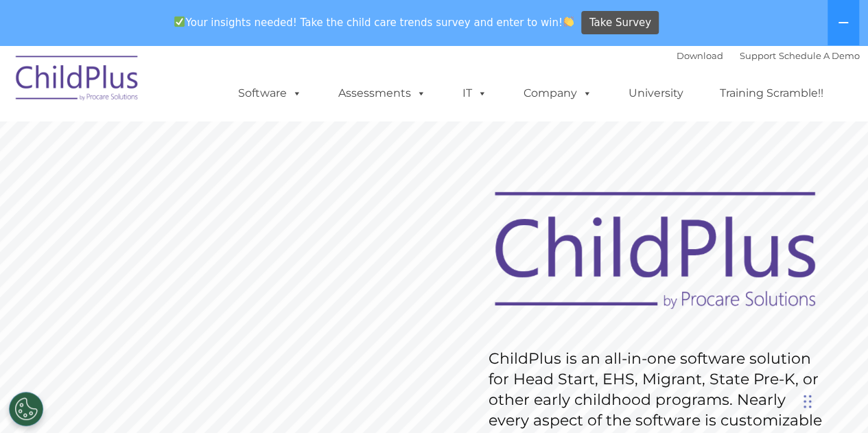  What do you see at coordinates (771, 94) in the screenshot?
I see `a: Training Scramble!!` at bounding box center [771, 94].